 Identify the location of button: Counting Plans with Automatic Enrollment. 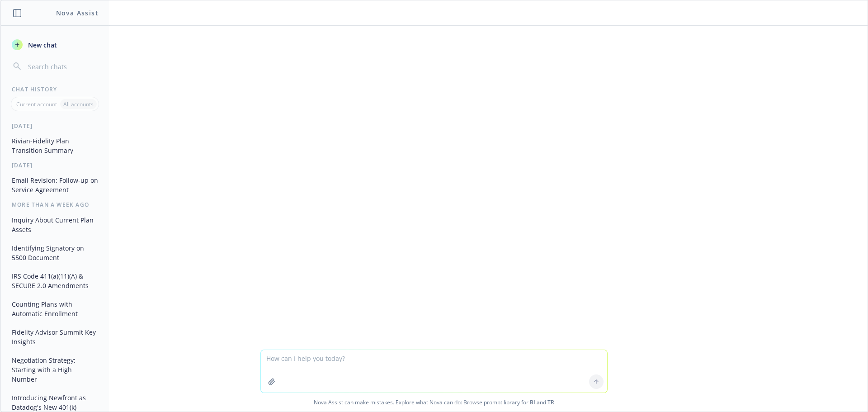
(55, 309).